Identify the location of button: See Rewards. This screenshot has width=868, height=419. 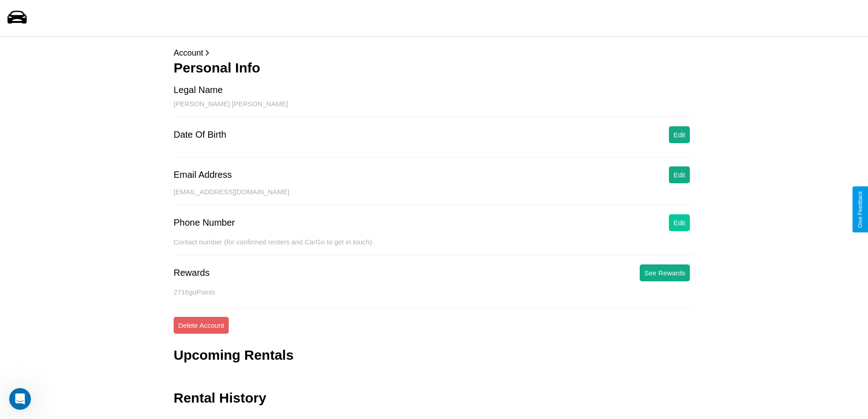
(665, 273).